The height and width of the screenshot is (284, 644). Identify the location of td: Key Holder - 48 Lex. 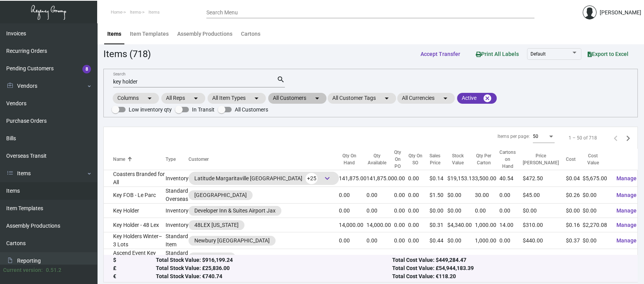
(134, 225).